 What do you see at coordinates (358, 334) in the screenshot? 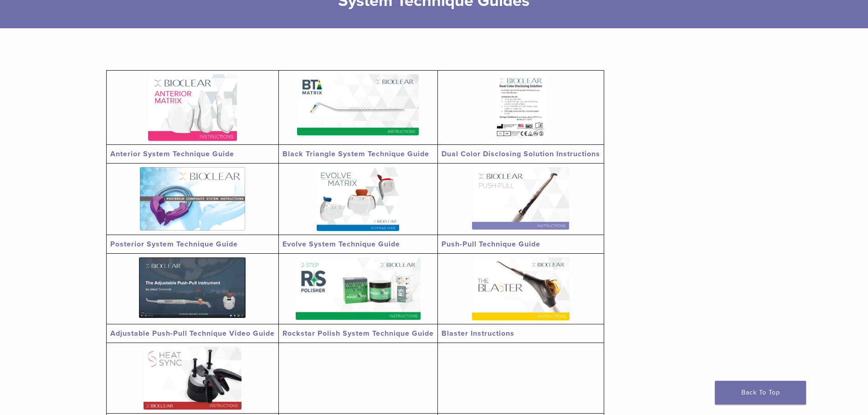
I see `a: Rockstar Polish System Technique Guide` at bounding box center [358, 334].